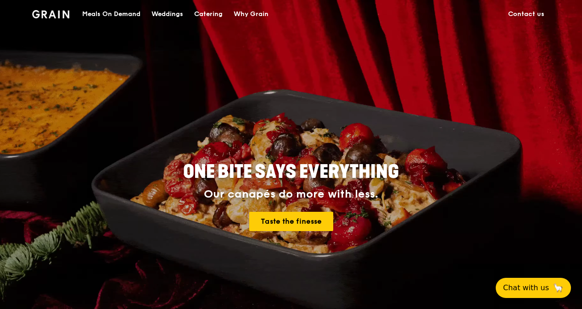  What do you see at coordinates (291, 172) in the screenshot?
I see `span: ONE BITE SAYS EVERYTHING` at bounding box center [291, 172].